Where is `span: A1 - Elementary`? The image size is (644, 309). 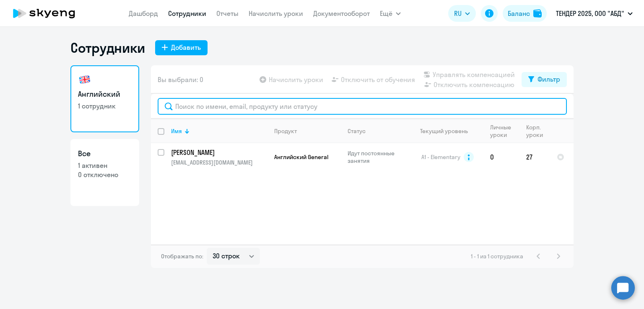
span: A1 - Elementary is located at coordinates (440, 157).